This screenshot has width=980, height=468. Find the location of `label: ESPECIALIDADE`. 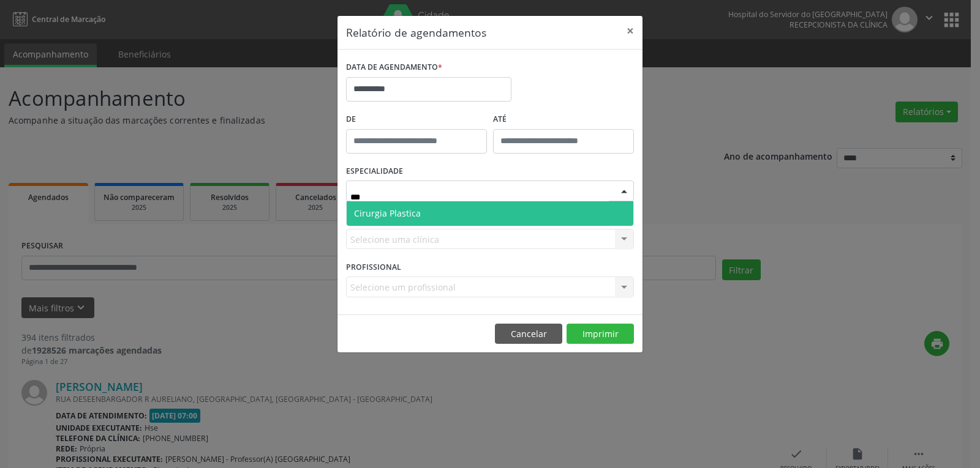

label: ESPECIALIDADE is located at coordinates (375, 172).